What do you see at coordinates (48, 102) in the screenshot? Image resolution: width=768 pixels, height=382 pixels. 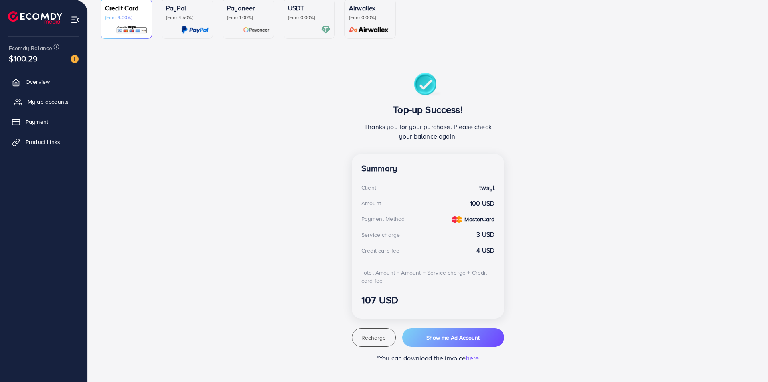 I see `span: My ad accounts` at bounding box center [48, 102].